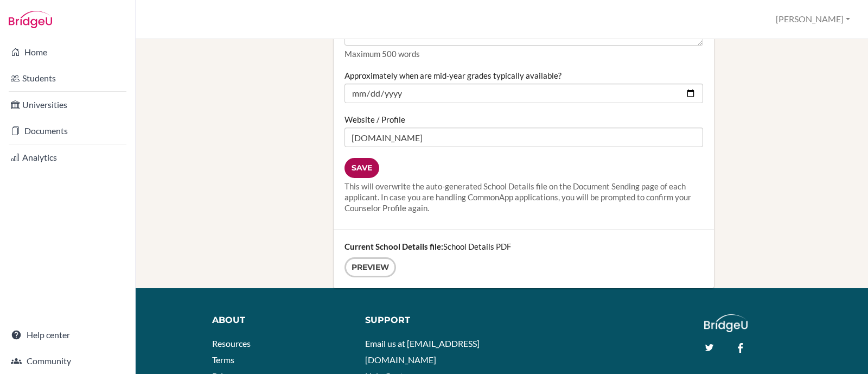 This screenshot has height=374, width=868. I want to click on a: Help center, so click(67, 335).